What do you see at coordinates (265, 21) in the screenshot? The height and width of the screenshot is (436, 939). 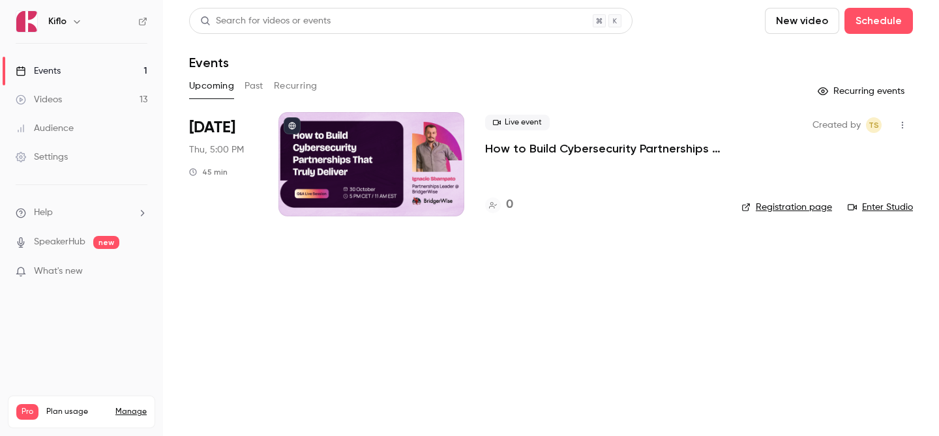 I see `div: Search for videos or events` at bounding box center [265, 21].